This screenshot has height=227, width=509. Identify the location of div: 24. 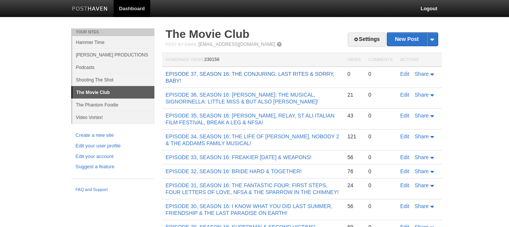
(354, 185).